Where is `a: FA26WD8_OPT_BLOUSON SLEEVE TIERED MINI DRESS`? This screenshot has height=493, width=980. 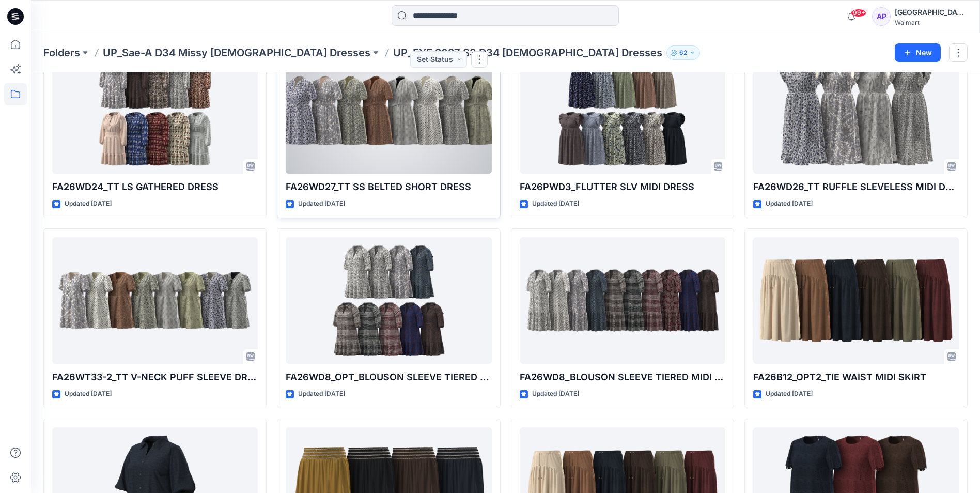
a: FA26WD8_OPT_BLOUSON SLEEVE TIERED MINI DRESS is located at coordinates (389, 300).